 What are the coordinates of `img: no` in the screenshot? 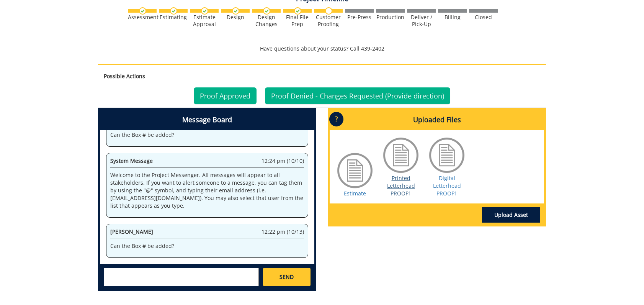 It's located at (328, 11).